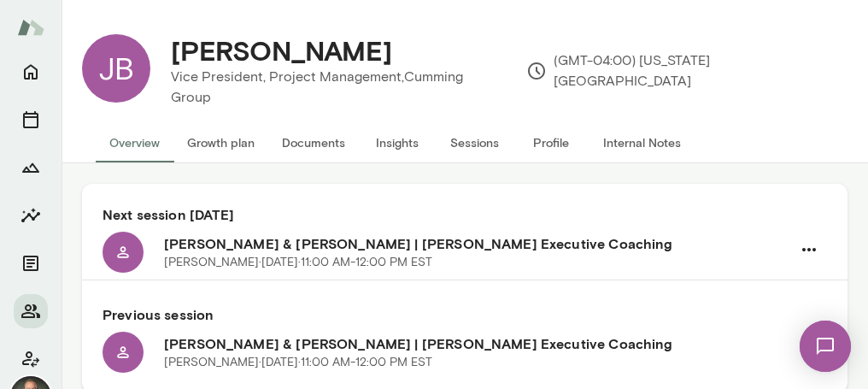  What do you see at coordinates (464, 314) in the screenshot?
I see `h6: Previous session` at bounding box center [464, 314].